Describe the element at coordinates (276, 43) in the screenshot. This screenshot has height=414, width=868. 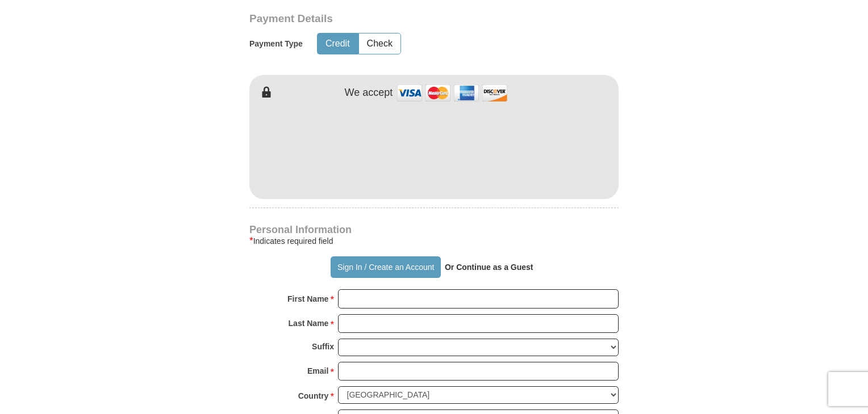
I see `h5: Payment Type` at that location.